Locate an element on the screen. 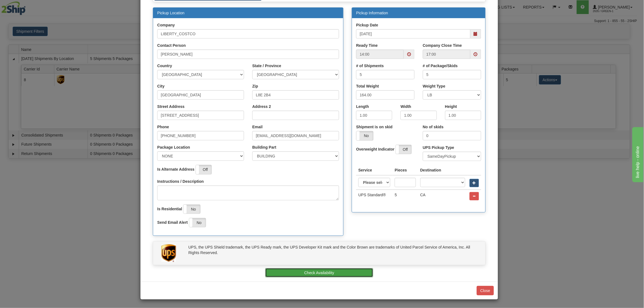  label: Zip is located at coordinates (255, 86).